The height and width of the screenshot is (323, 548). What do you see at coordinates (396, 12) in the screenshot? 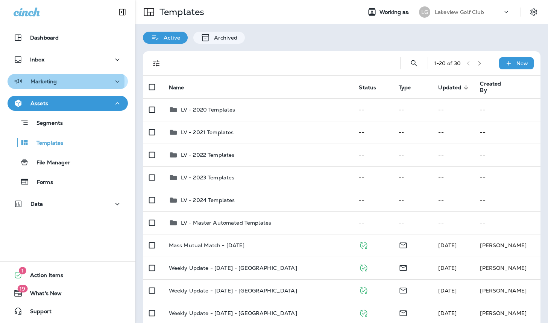
I see `span: Working as:` at bounding box center [396, 12].